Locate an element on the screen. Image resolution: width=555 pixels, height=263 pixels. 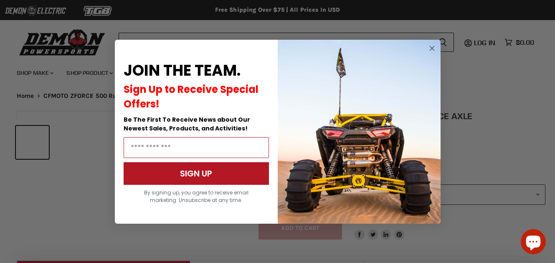
button: SIGN UP is located at coordinates (196, 173).